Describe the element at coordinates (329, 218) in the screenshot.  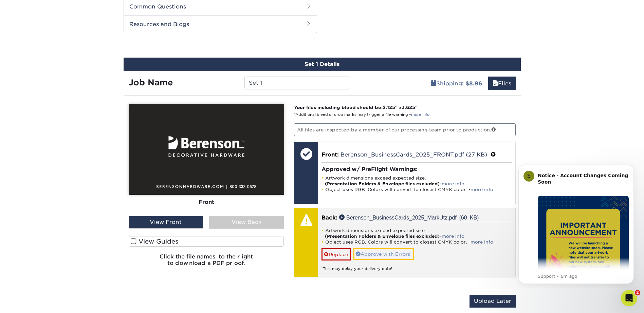
I see `span: Back:` at that location.